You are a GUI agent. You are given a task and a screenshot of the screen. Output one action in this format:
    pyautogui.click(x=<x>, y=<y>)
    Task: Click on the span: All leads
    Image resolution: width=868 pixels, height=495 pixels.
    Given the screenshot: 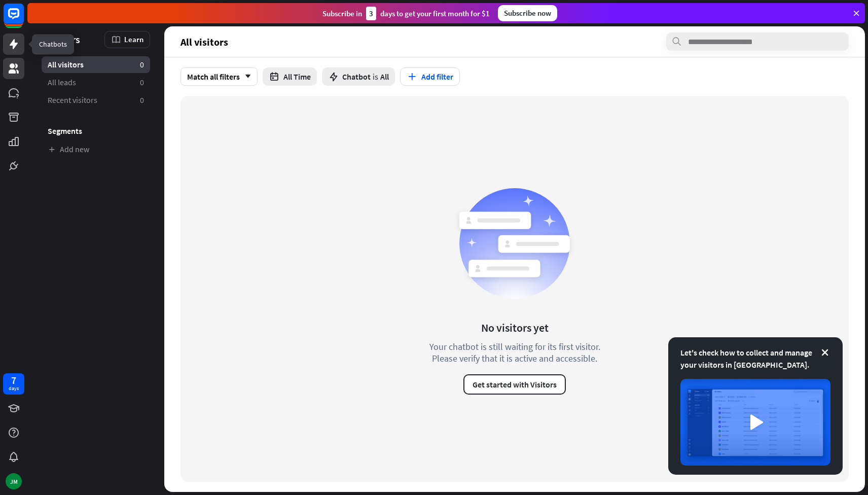 What is the action you would take?
    pyautogui.click(x=62, y=82)
    